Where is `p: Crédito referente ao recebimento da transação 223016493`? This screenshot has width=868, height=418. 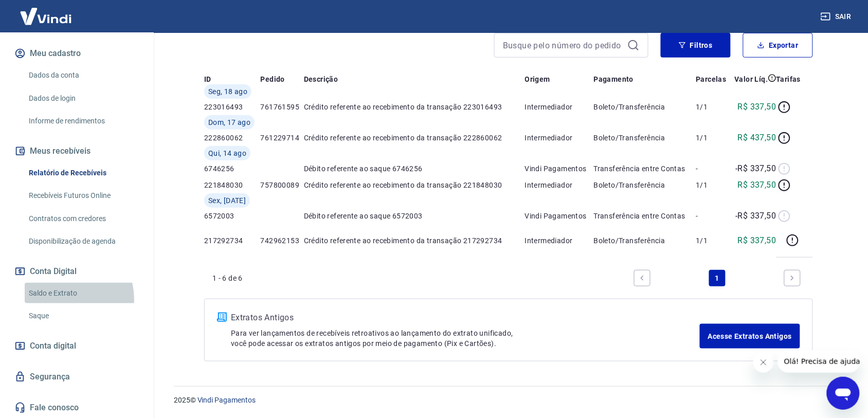
p: Crédito referente ao recebimento da transação 223016493 is located at coordinates (414, 106).